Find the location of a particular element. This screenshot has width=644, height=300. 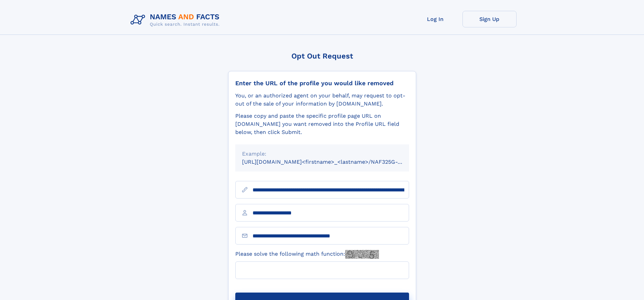

a: Sign Up is located at coordinates (490, 19).